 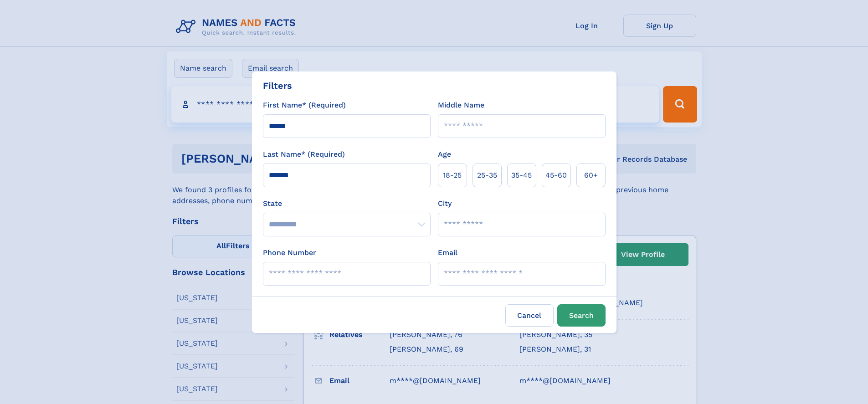 I want to click on label: State, so click(x=347, y=204).